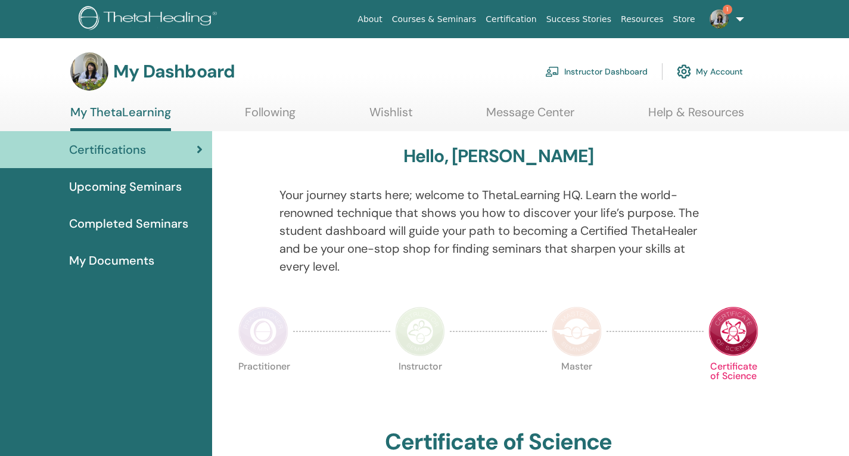 The height and width of the screenshot is (456, 849). I want to click on img: Certificate of Science, so click(734, 331).